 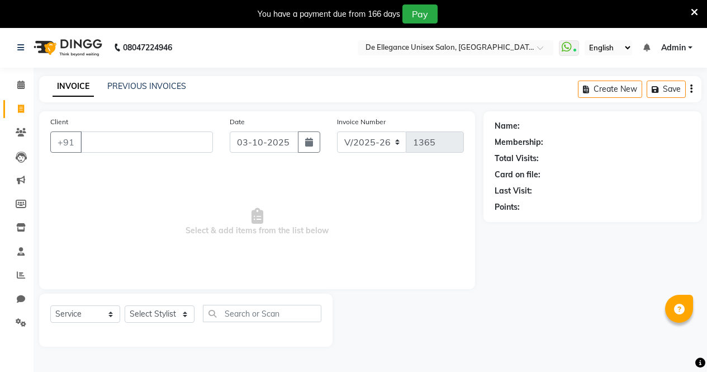 I want to click on span: Admin, so click(x=674, y=48).